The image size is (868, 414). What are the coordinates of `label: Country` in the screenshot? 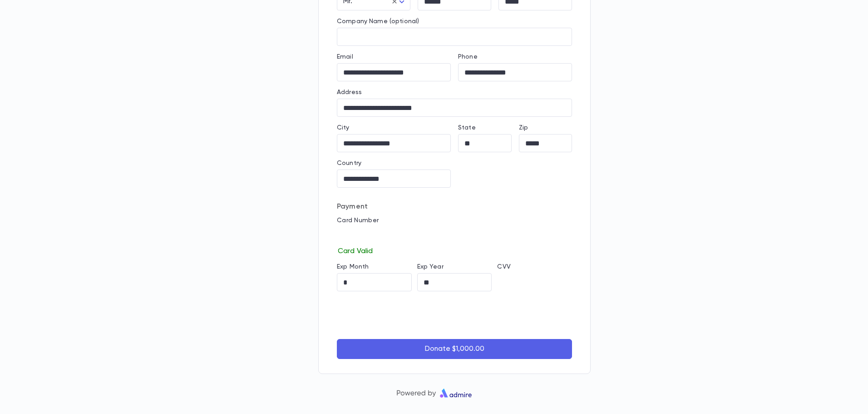 It's located at (349, 163).